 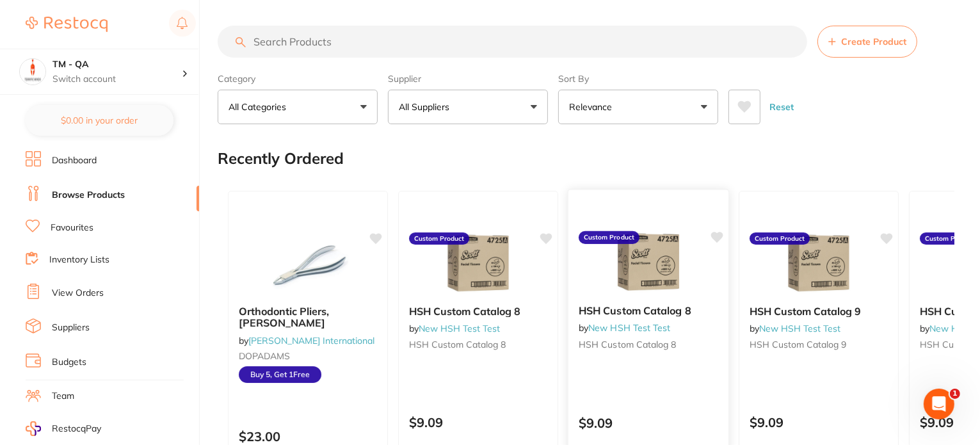 What do you see at coordinates (76, 429) in the screenshot?
I see `span: RestocqPay` at bounding box center [76, 429].